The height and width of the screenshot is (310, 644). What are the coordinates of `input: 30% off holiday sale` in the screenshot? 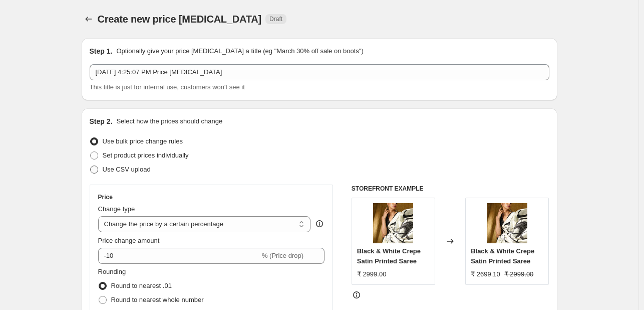 It's located at (320, 72).